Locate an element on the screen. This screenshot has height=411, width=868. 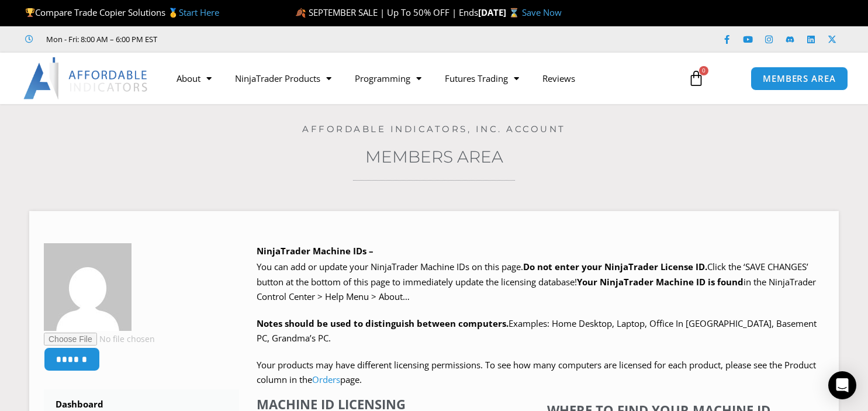
img: LogoAI | Affordable Indicators – NinjaTrader is located at coordinates (86, 78).